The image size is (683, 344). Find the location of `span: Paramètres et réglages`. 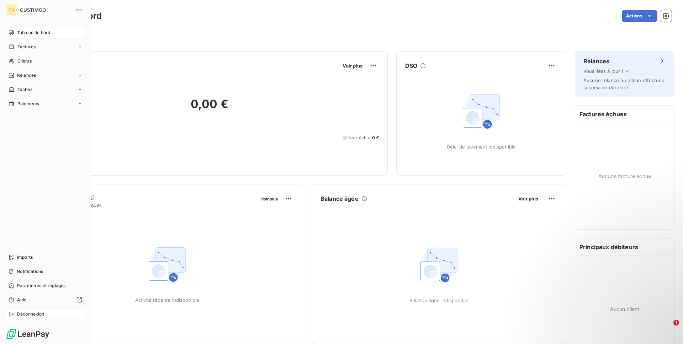

span: Paramètres et réglages is located at coordinates (41, 286).